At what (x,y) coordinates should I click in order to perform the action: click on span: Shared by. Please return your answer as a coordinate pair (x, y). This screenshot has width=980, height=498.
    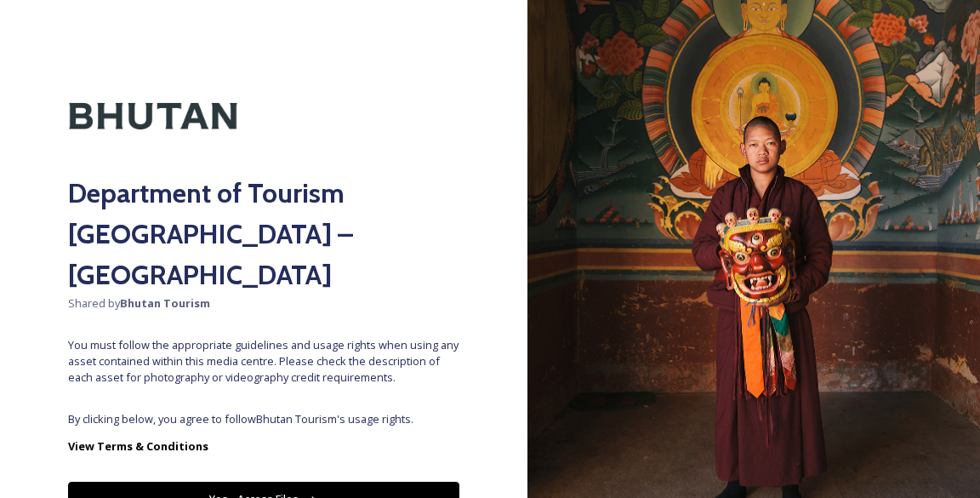
    Looking at the image, I should click on (264, 303).